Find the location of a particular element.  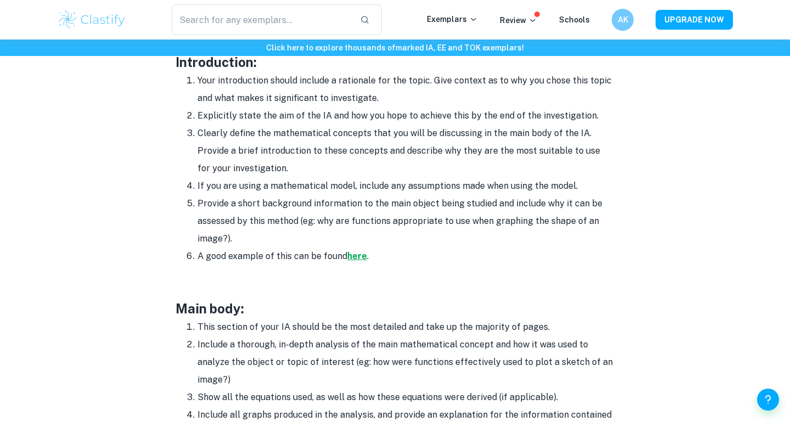

li: Clearly define the mathematical concepts that you will be discussing in the main body of the IA. ... is located at coordinates (406, 151).